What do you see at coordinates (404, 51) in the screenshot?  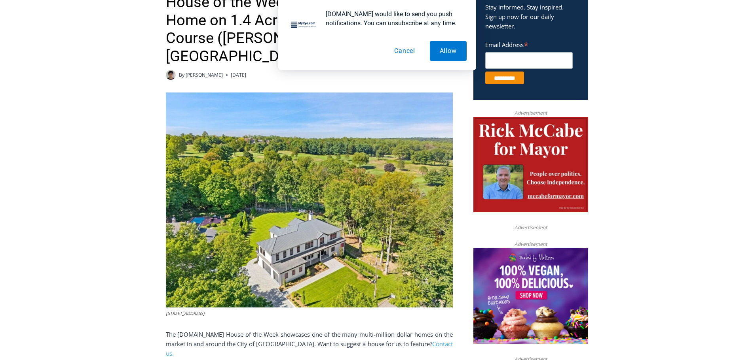 I see `button: Cancel` at bounding box center [404, 51].